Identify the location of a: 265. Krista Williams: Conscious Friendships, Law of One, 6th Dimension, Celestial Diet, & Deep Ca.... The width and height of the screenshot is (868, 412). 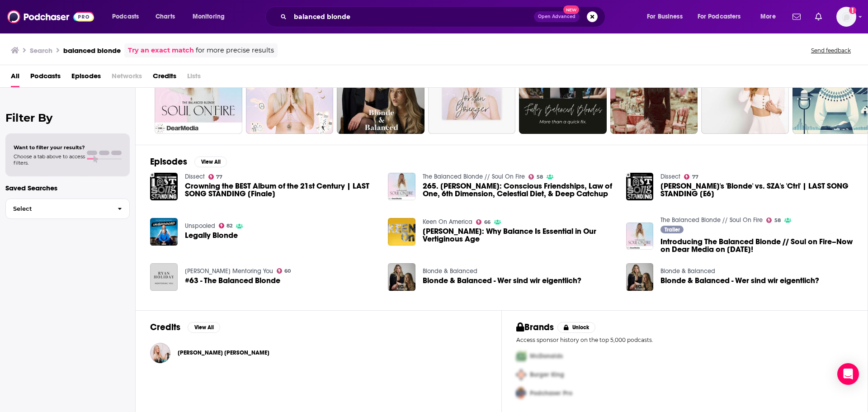
(402, 186).